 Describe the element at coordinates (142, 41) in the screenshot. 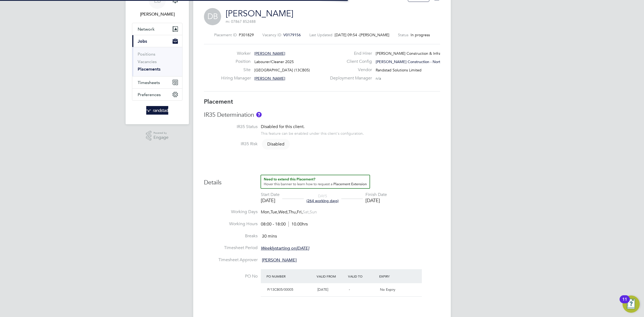

I see `span: Jobs` at that location.